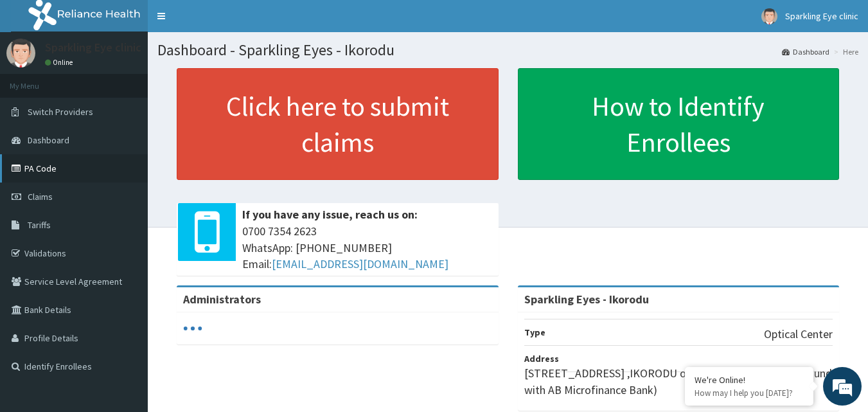 This screenshot has height=412, width=868. What do you see at coordinates (329, 214) in the screenshot?
I see `b: If you have any issue, reach us on:` at bounding box center [329, 214].